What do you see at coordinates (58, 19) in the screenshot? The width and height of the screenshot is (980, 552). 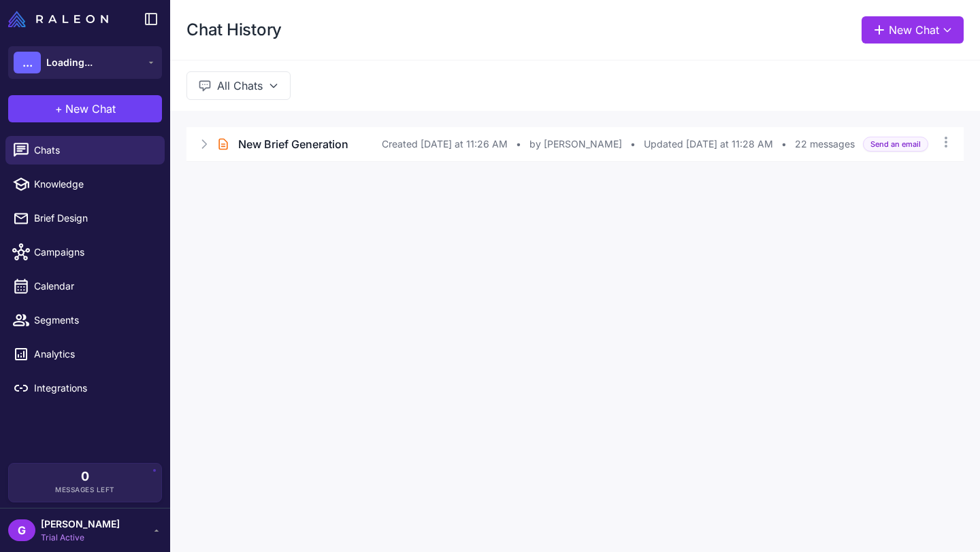 I see `img: Raleon Logo` at bounding box center [58, 19].